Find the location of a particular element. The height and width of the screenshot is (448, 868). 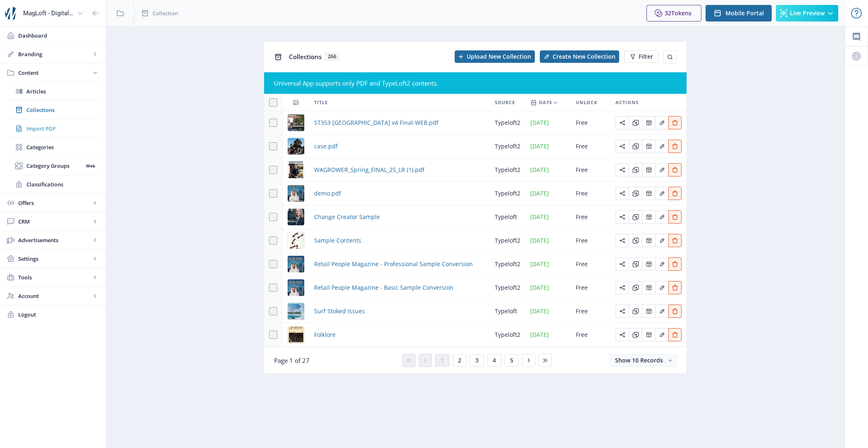

span: Surf Stoked Issues is located at coordinates (340, 312).